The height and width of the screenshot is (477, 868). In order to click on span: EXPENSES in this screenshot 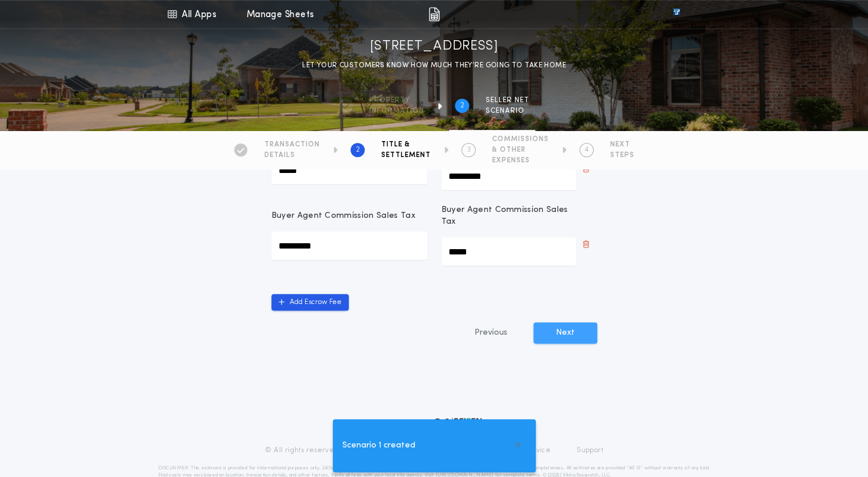, I will do `click(521, 160)`.